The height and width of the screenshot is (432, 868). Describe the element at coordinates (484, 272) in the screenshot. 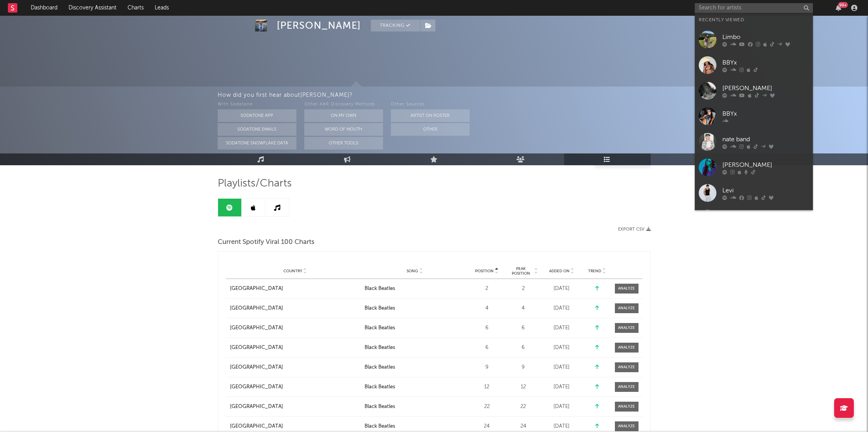

I see `span: Position` at that location.